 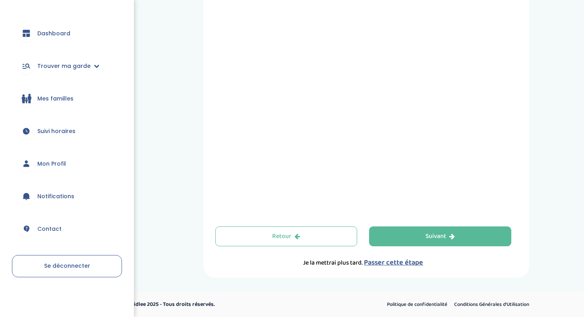 What do you see at coordinates (67, 66) in the screenshot?
I see `a: Trouver ma garde` at bounding box center [67, 66].